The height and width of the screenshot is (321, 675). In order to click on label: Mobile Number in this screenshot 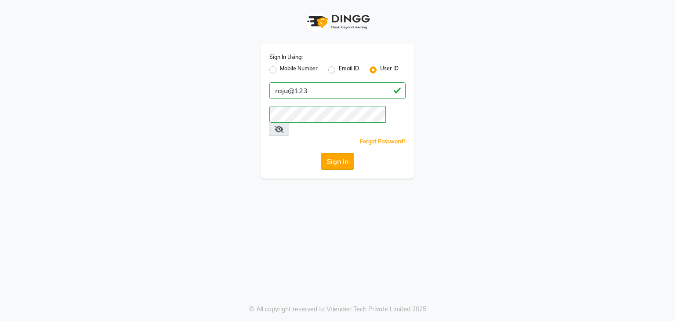, I will do `click(299, 70)`.